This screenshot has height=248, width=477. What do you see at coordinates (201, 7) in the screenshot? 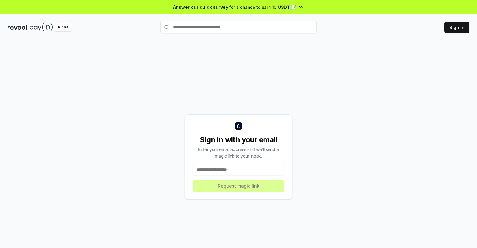
I see `span: Answer our quick survey` at bounding box center [201, 7].